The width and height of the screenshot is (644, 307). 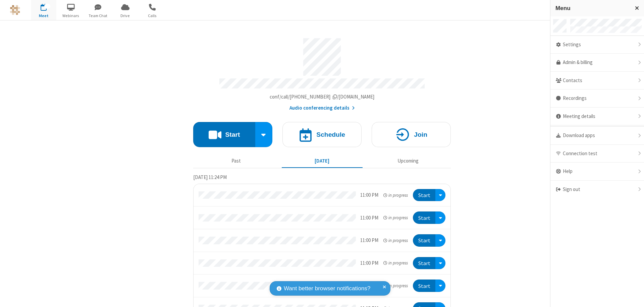 I want to click on h4: Schedule, so click(x=331, y=134).